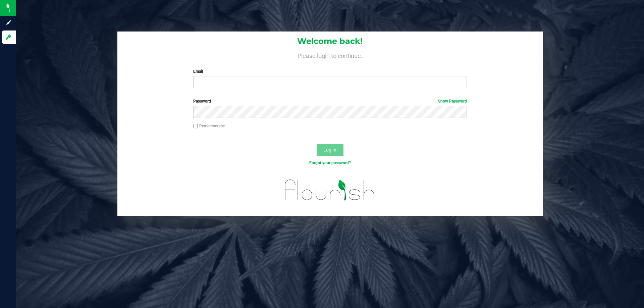  What do you see at coordinates (202, 101) in the screenshot?
I see `span: Password` at bounding box center [202, 101].